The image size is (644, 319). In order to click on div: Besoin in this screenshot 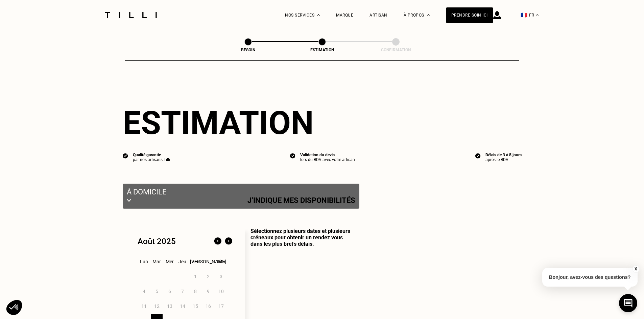, I will do `click(249, 50)`.